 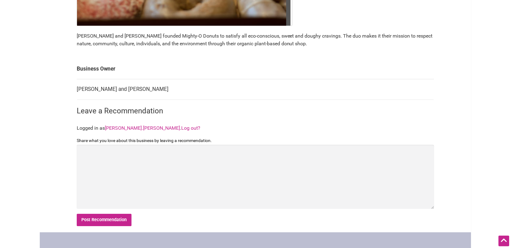 What do you see at coordinates (255, 69) in the screenshot?
I see `td: Business Owner` at bounding box center [255, 69].